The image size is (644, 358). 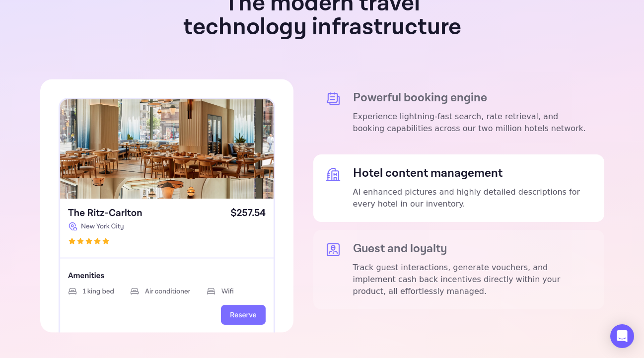 I want to click on p: Experience lightning-fast search, rate retrieval, and booking capabilities across our two million..., so click(x=473, y=123).